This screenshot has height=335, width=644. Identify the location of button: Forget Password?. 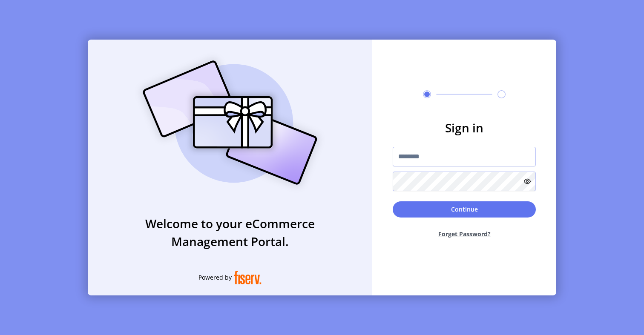
(465, 234).